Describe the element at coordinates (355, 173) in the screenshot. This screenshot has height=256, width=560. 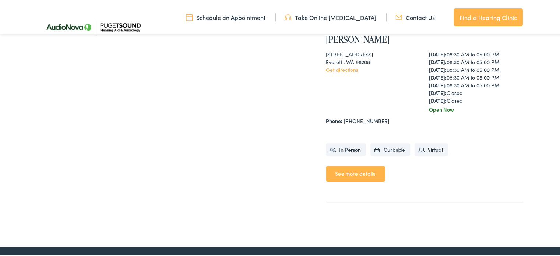
I see `a: See more details` at that location.